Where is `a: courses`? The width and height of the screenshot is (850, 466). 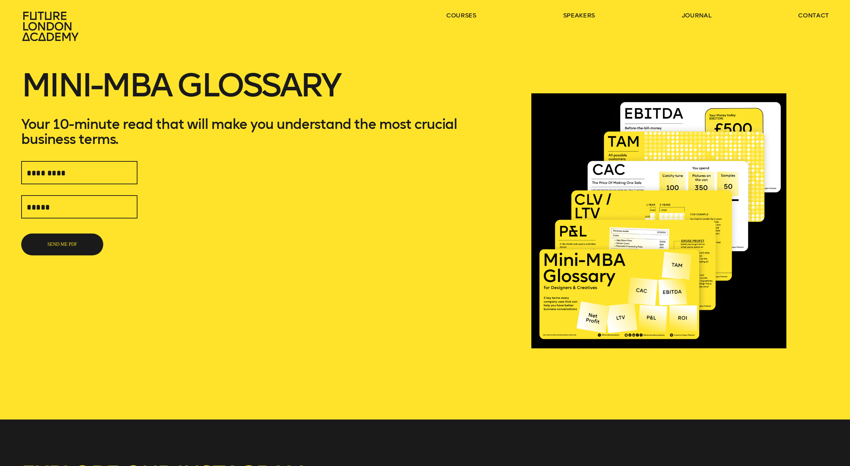
a: courses is located at coordinates (461, 15).